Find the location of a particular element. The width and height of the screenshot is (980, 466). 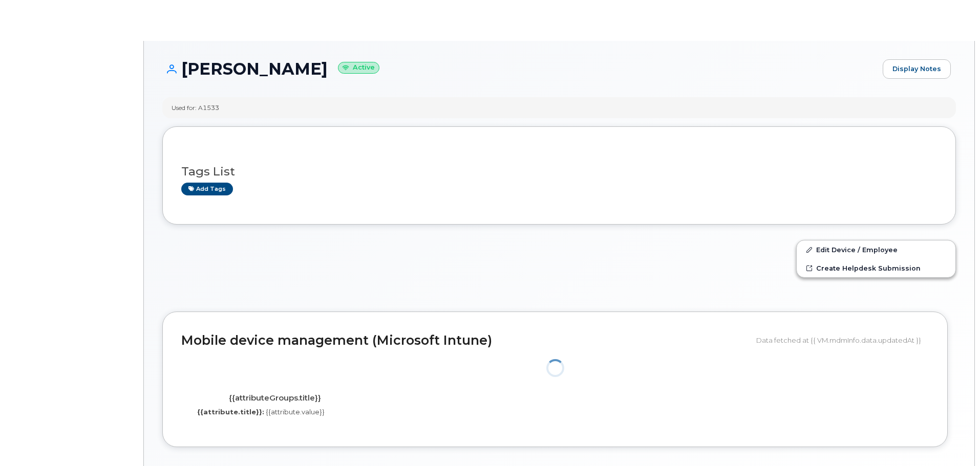

small: Active is located at coordinates (358, 68).